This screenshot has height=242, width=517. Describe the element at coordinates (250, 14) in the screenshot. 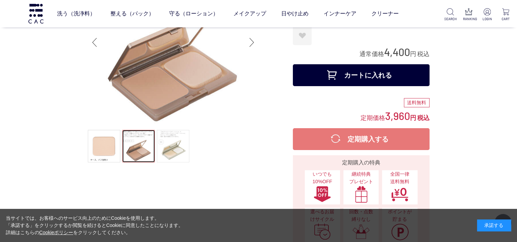

I see `a: メイクアップ` at that location.